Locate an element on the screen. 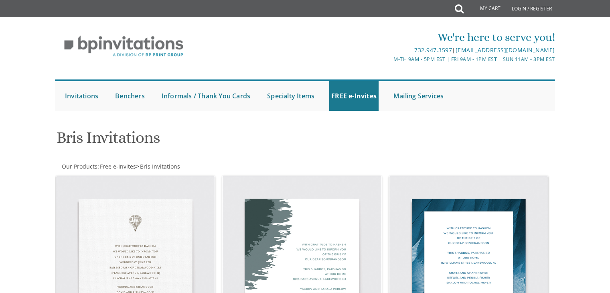  a: Our Products is located at coordinates (79, 166).